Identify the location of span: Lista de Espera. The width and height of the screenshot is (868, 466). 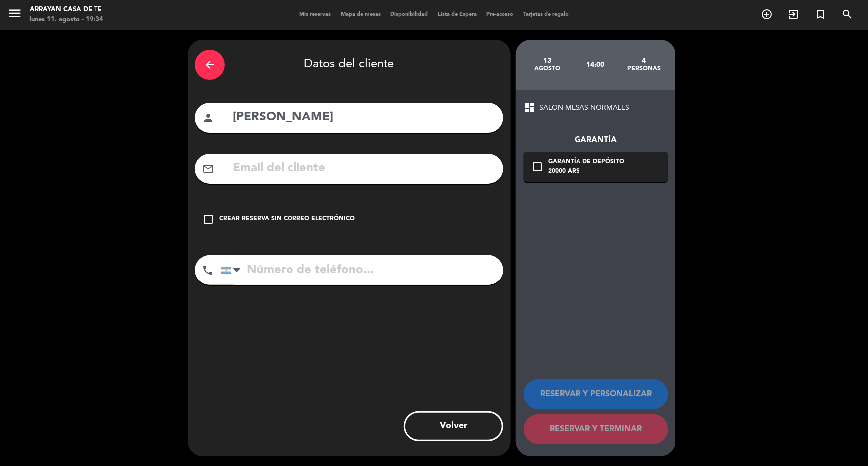
(457, 14).